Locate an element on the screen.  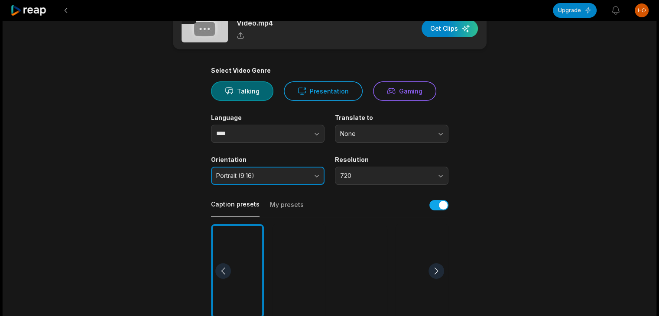
button: None is located at coordinates (392, 134).